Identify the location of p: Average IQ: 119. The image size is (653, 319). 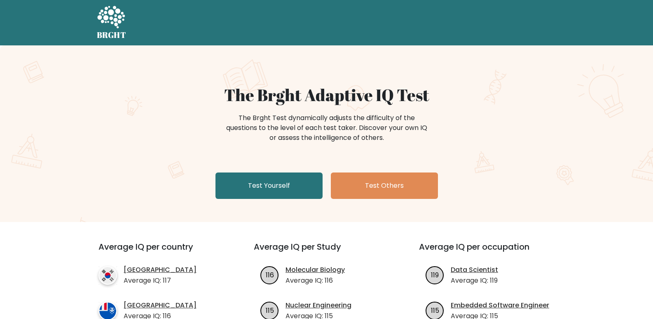
(474, 280).